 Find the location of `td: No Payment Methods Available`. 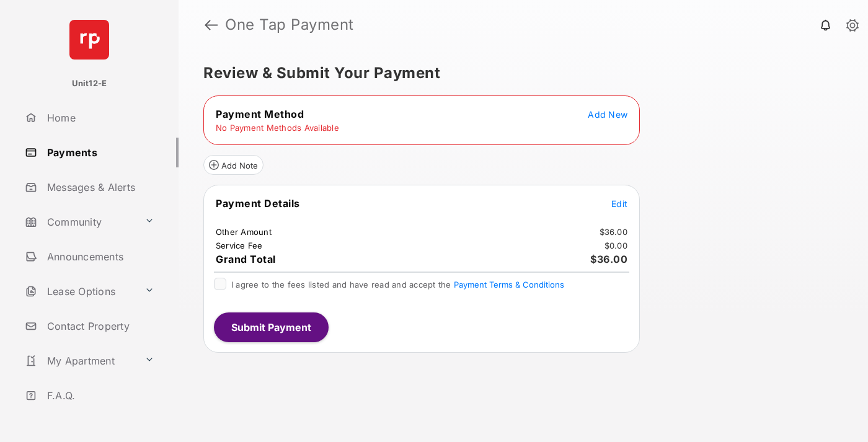

td: No Payment Methods Available is located at coordinates (277, 128).